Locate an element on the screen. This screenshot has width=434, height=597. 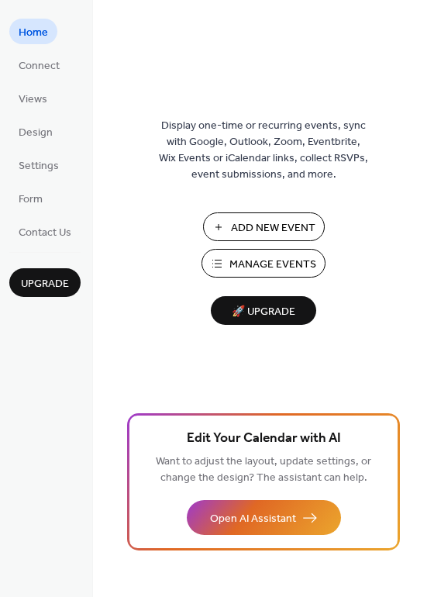
span: Open AI Assistant is located at coordinates (253, 519).